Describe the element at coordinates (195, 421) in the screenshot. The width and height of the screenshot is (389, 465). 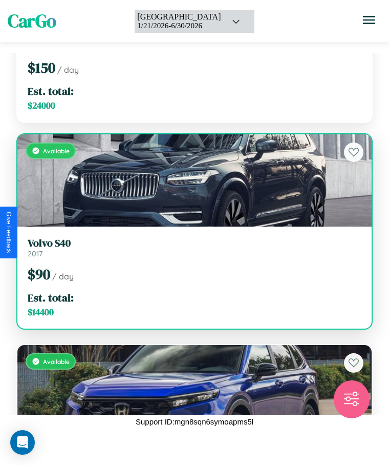
I see `p: Support ID: mgn8sqn6symoapms5l` at that location.